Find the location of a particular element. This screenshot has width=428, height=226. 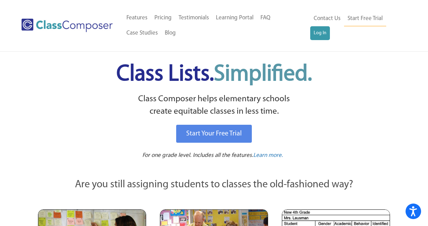

p: Class Composer helps elementary schools create equitable classes in less time. is located at coordinates (214, 105).